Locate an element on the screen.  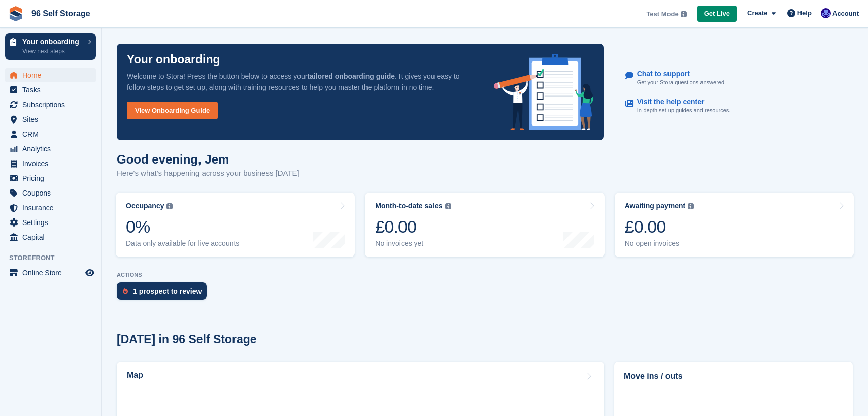
a: Preview store is located at coordinates (90, 272).